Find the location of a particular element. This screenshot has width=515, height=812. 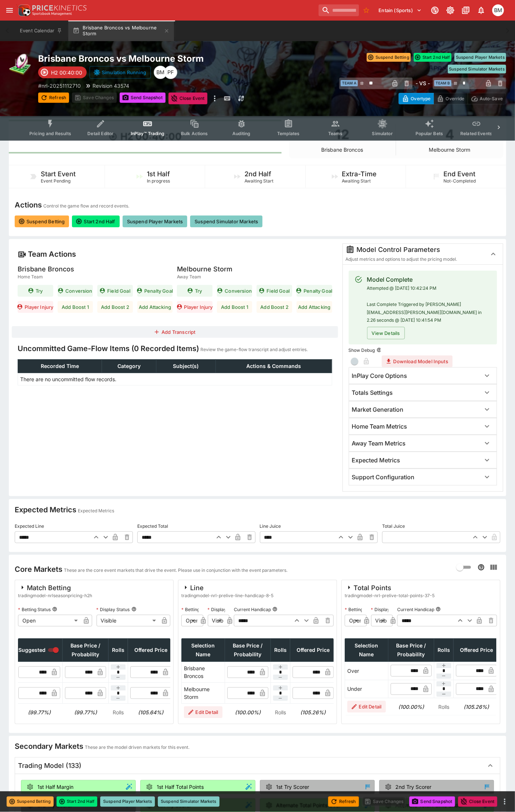

span: Related Events is located at coordinates (476, 134).